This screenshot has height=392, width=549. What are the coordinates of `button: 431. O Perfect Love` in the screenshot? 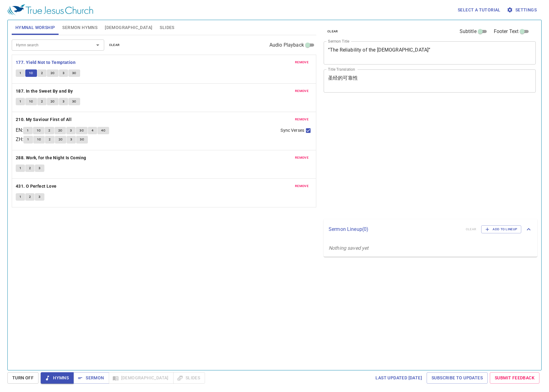 It's located at (37, 186).